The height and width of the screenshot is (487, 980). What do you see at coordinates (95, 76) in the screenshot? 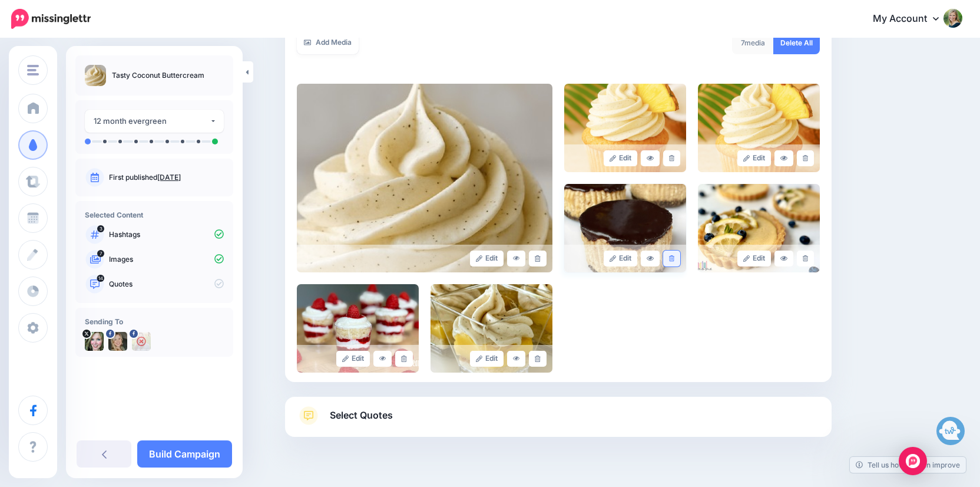
I see `img: f524d2baf5f705628b44906310ba102a_thumb.jpg` at bounding box center [95, 76].